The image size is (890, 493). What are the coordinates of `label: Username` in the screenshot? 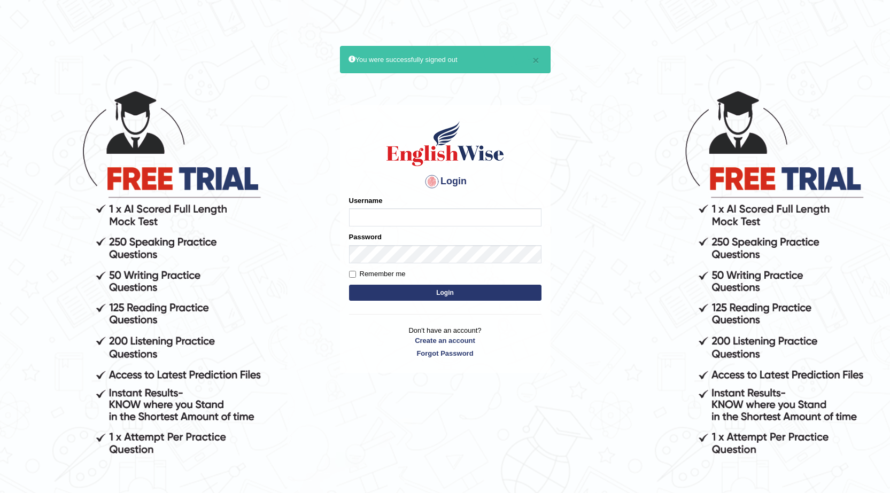 It's located at (365, 200).